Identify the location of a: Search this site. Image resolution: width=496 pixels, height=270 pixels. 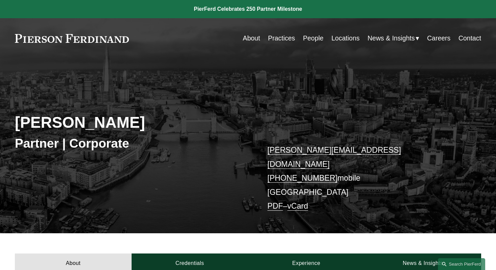
(462, 264).